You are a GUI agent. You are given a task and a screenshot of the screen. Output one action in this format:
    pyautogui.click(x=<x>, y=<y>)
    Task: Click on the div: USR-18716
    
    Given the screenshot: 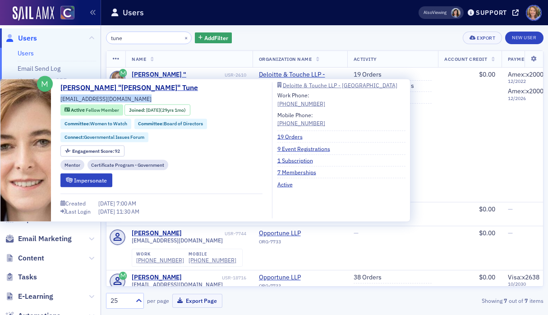 What is the action you would take?
    pyautogui.click(x=215, y=278)
    